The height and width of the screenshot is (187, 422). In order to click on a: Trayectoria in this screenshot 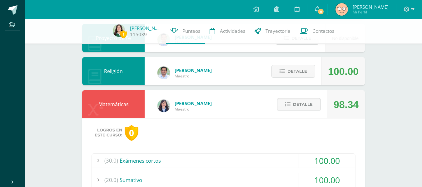, I will do `click(273, 31)`.